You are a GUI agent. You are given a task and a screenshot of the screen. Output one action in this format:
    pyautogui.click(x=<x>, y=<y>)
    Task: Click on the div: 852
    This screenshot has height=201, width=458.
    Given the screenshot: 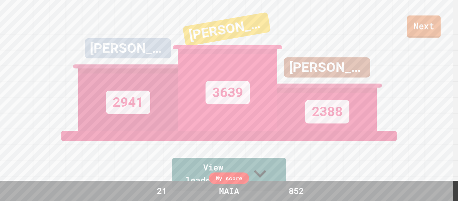 What is the action you would take?
    pyautogui.click(x=296, y=191)
    